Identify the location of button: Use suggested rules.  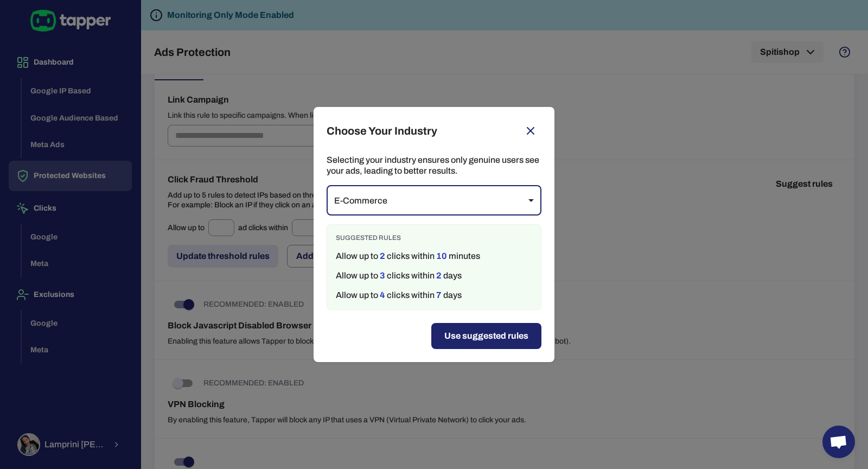
(486, 336).